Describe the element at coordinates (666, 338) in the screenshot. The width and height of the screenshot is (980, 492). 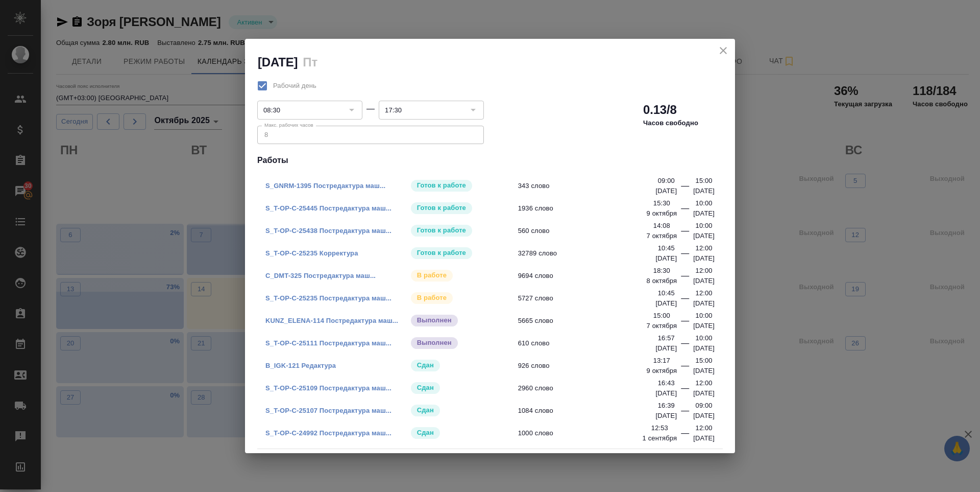
I see `p: 16:57` at that location.